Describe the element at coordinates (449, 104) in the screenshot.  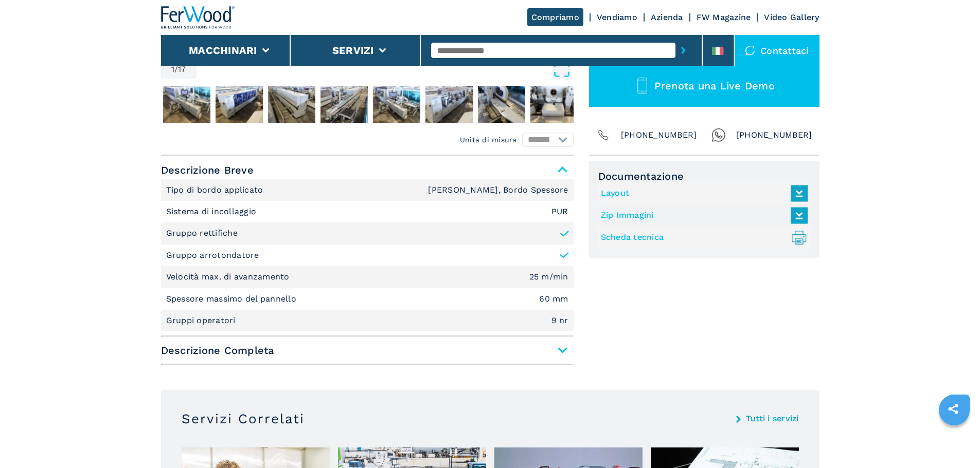
I see `button: Go to Slide 7` at that location.